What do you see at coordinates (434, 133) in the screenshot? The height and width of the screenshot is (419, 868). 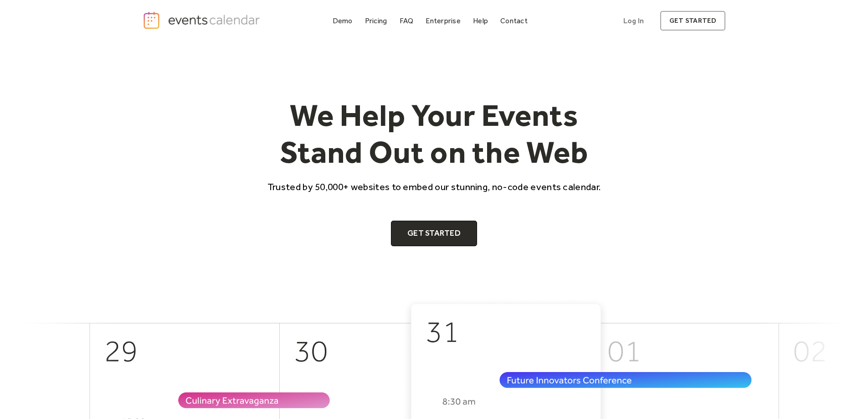 I see `h1: We Help Your Events Stand Out on the Web` at bounding box center [434, 133].